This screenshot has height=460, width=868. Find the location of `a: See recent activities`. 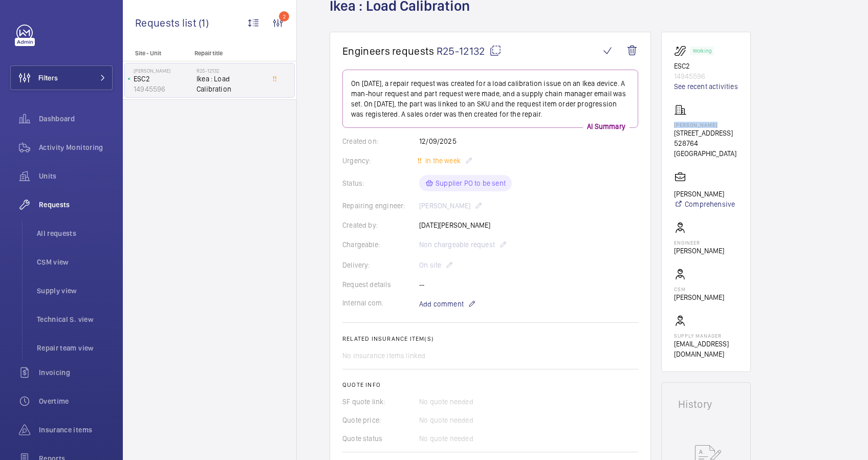

a: See recent activities is located at coordinates (706, 86).